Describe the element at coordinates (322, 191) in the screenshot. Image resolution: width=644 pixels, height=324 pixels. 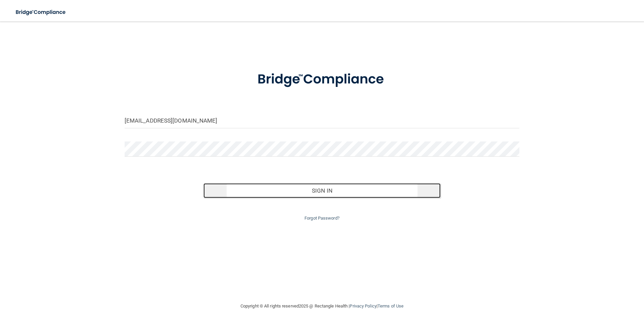
I see `button: Sign In` at that location.